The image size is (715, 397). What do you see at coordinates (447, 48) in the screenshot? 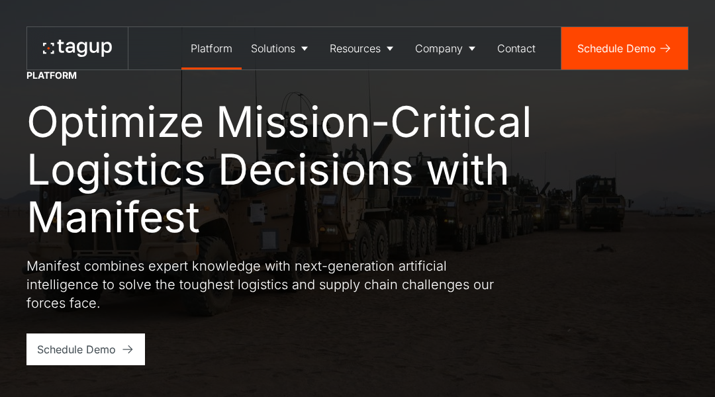
I see `a: Company` at bounding box center [447, 48].